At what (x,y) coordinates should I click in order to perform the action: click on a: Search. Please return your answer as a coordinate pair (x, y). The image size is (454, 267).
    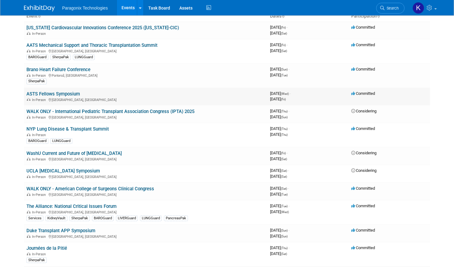
    Looking at the image, I should click on (390, 8).